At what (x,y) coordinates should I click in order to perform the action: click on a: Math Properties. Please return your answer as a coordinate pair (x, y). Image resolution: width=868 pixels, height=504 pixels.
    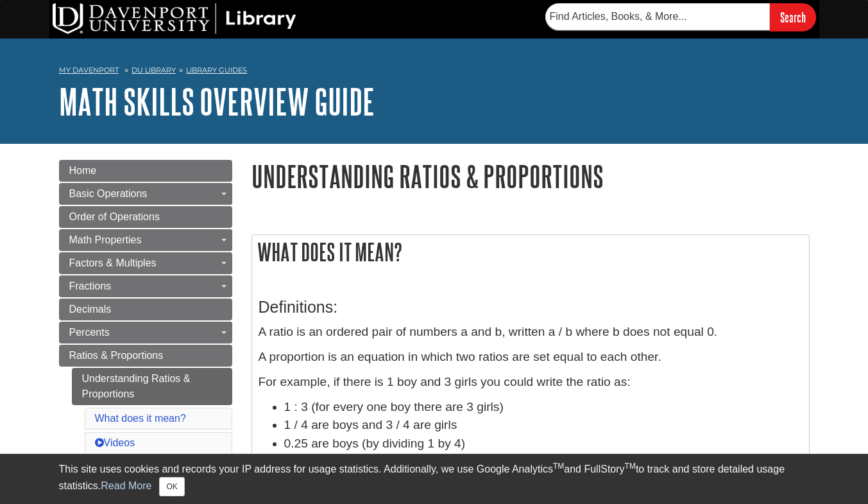
    Looking at the image, I should click on (146, 240).